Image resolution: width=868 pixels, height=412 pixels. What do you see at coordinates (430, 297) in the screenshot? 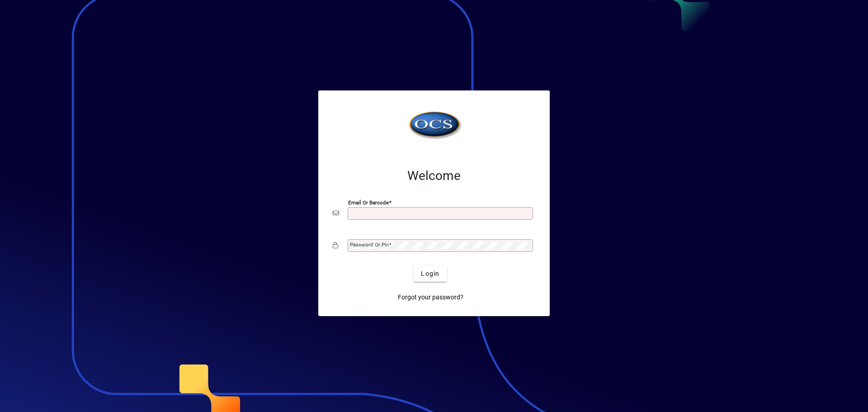
I see `span: Forgot your password?` at bounding box center [430, 297].